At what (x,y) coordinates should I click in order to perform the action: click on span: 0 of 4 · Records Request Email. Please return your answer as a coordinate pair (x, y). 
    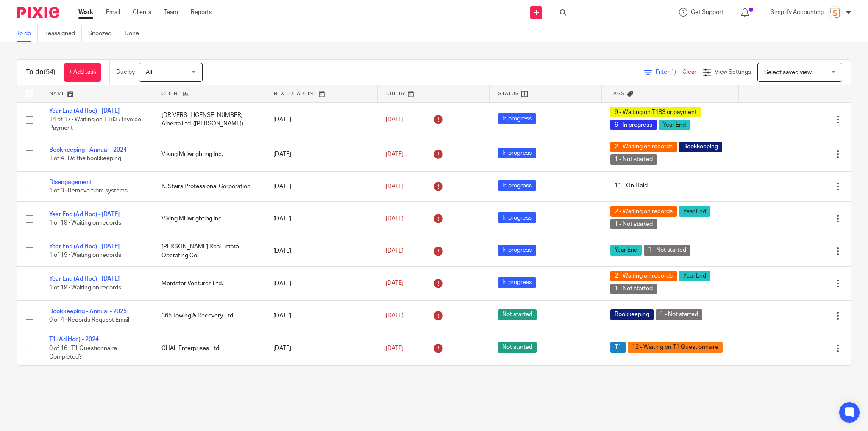
    Looking at the image, I should click on (89, 320).